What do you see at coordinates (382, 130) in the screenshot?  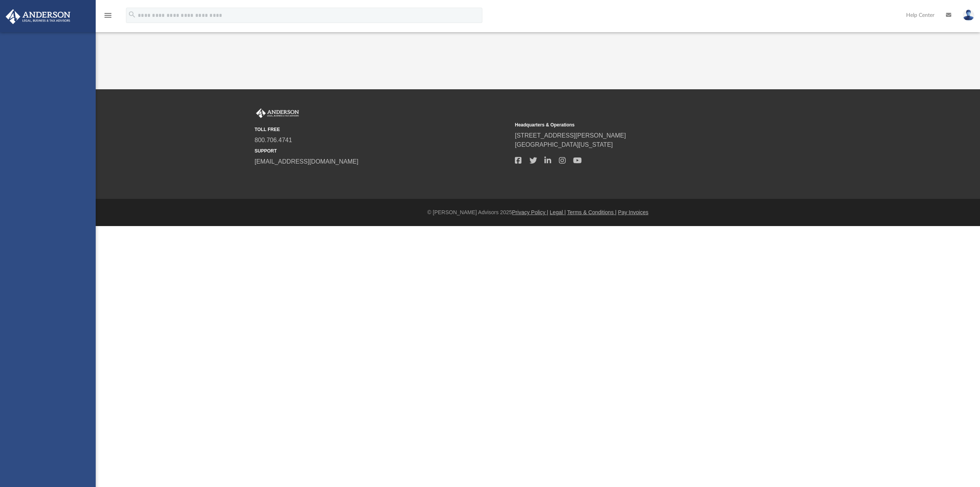 I see `small: TOLL FREE` at bounding box center [382, 130].